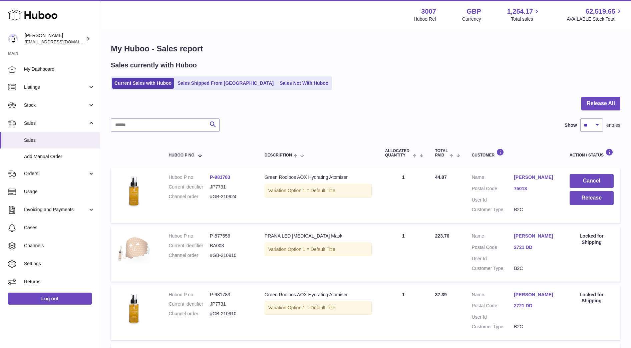 This screenshot has height=348, width=631. Describe the element at coordinates (592, 181) in the screenshot. I see `button: Cancel` at that location.